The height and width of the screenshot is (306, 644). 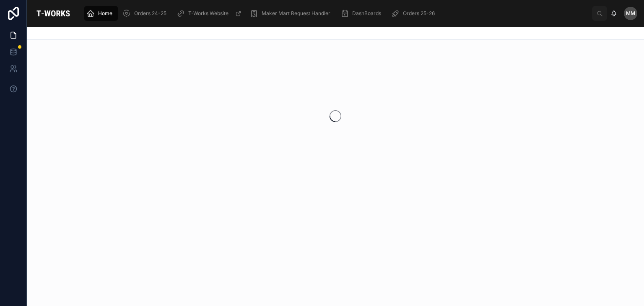 What do you see at coordinates (101, 14) in the screenshot?
I see `a: Home` at bounding box center [101, 14].